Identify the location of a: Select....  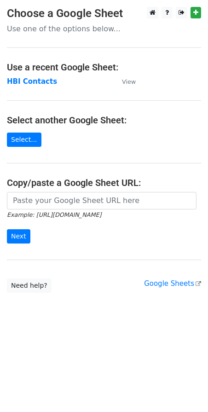
(24, 139).